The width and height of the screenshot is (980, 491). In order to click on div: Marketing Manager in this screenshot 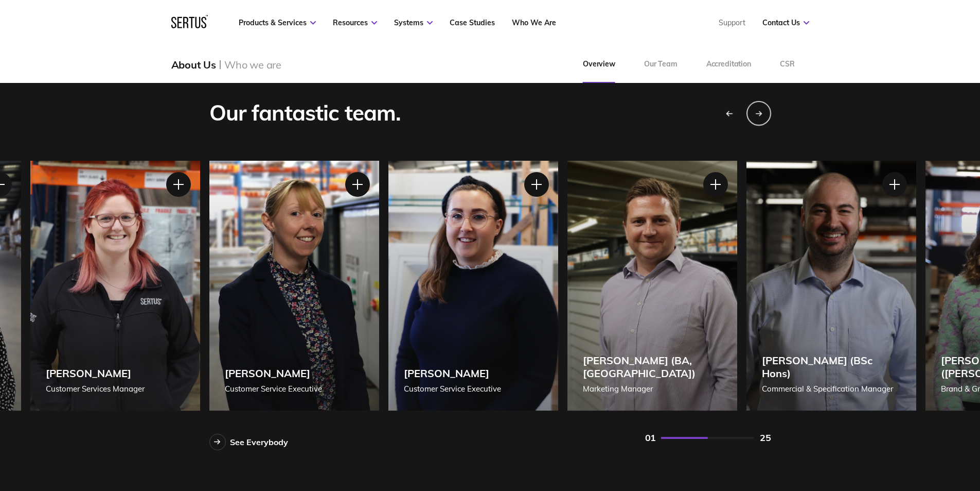, I will do `click(652, 389)`.